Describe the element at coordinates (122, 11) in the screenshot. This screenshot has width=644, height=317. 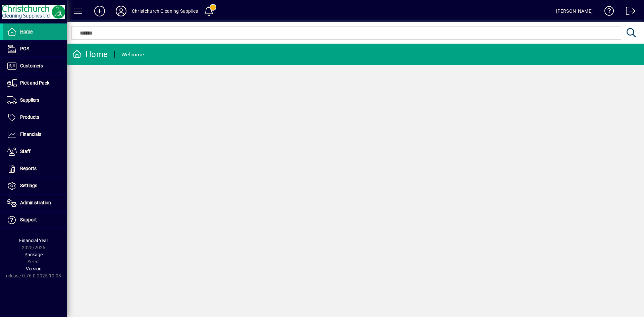
I see `button: Profile` at that location.